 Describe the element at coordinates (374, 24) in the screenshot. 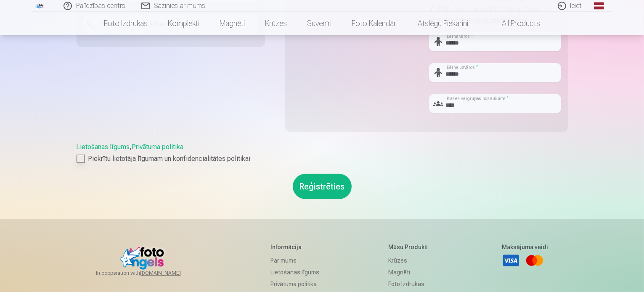

I see `a: Foto kalendāri` at that location.